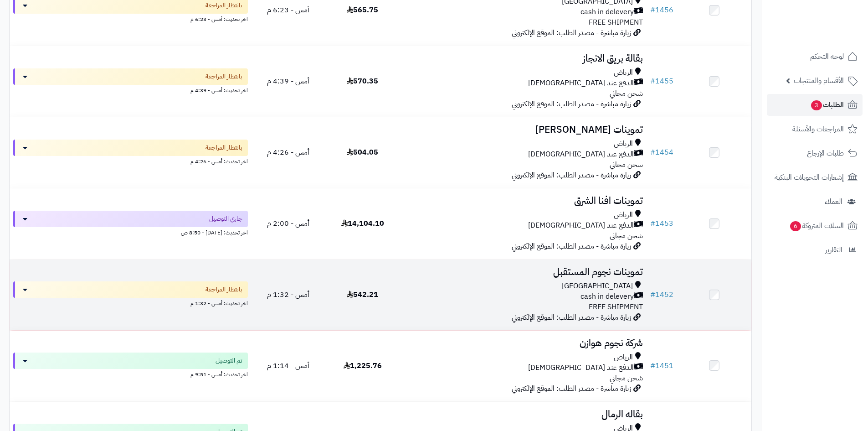 The width and height of the screenshot is (868, 431). Describe the element at coordinates (523, 201) in the screenshot. I see `h3: تموينات افنا الشرق` at that location.